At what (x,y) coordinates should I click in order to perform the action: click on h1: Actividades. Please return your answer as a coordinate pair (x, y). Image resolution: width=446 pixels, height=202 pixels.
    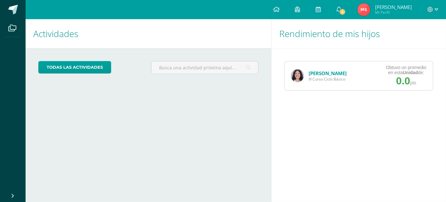
    Looking at the image, I should click on (148, 34).